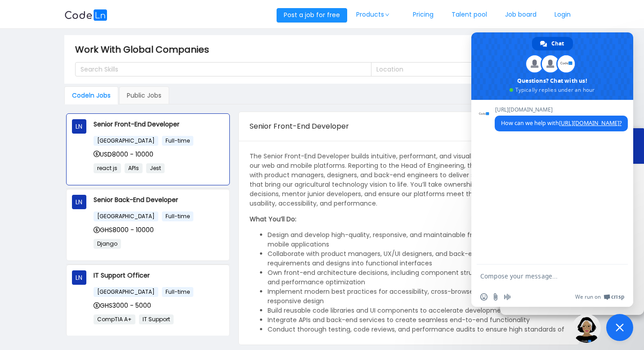 The height and width of the screenshot is (350, 644). What do you see at coordinates (418, 311) in the screenshot?
I see `li: Build reusable code libraries and UI components to accelerate development across projects` at bounding box center [418, 311].